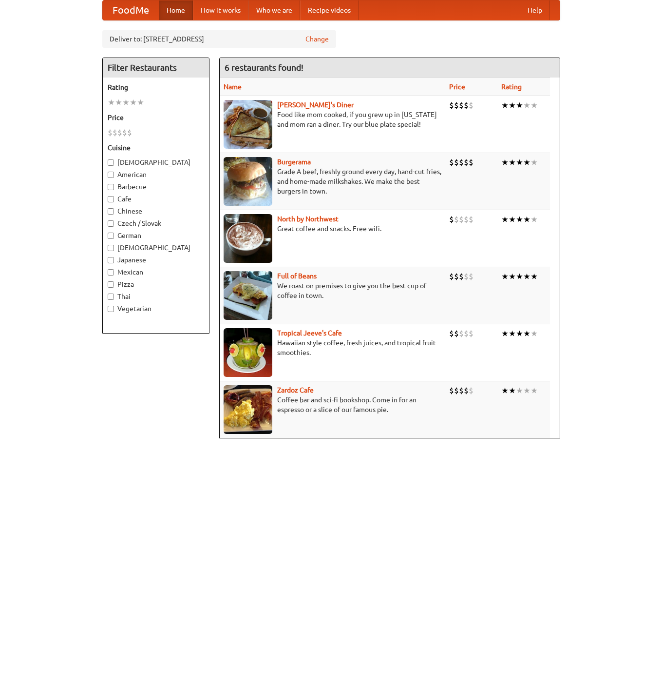 This screenshot has width=662, height=690. I want to click on img: sallys.jpg, so click(248, 124).